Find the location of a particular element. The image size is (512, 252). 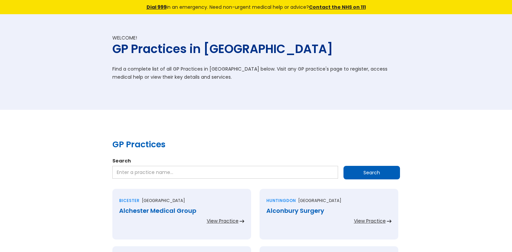

div: Huntingdon is located at coordinates (281, 201).